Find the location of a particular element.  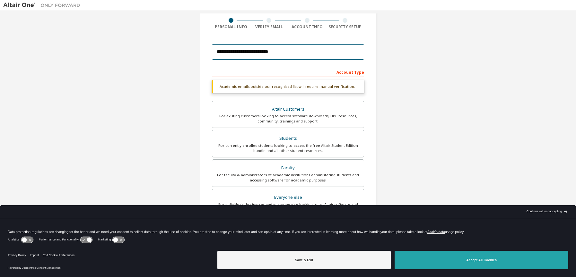

div: Academic emails outside our recognised list will require manual verification. is located at coordinates (288, 87).